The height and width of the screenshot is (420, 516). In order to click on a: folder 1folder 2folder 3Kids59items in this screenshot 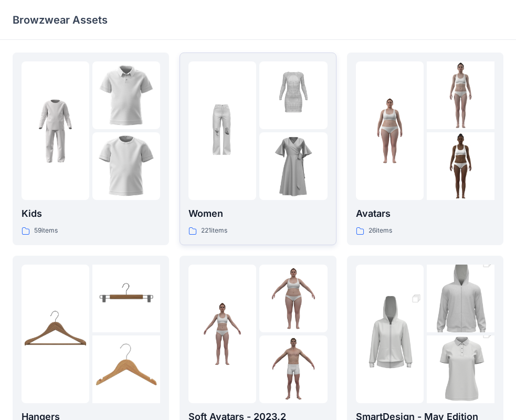, I will do `click(91, 148)`.